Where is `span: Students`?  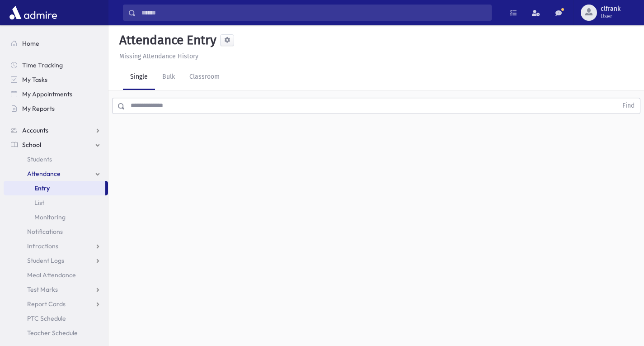
span: Students is located at coordinates (39, 159).